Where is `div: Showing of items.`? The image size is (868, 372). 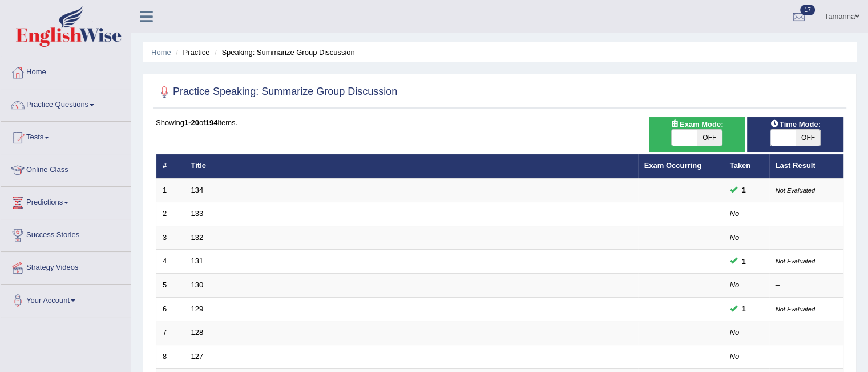
div: Showing of items. is located at coordinates (499, 122).